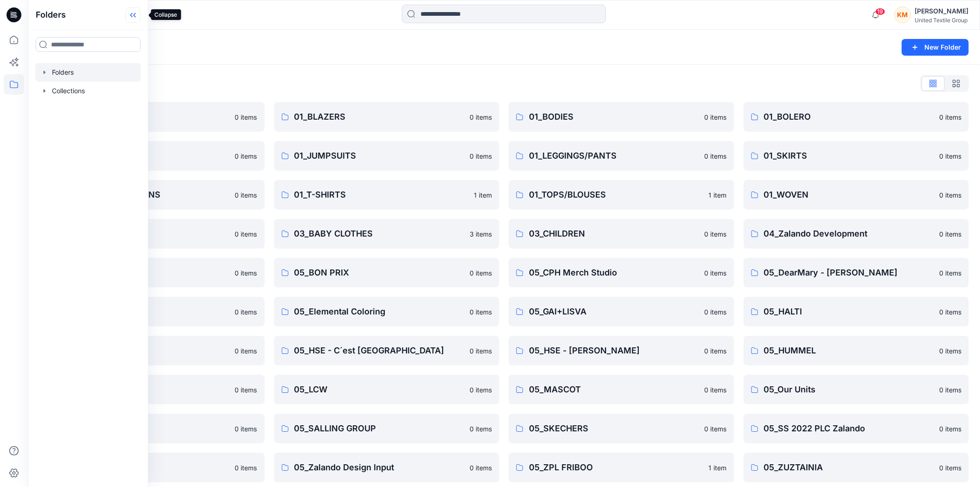 This screenshot has width=980, height=487. Describe the element at coordinates (621, 234) in the screenshot. I see `a: 03_CHILDREN0 items` at that location.